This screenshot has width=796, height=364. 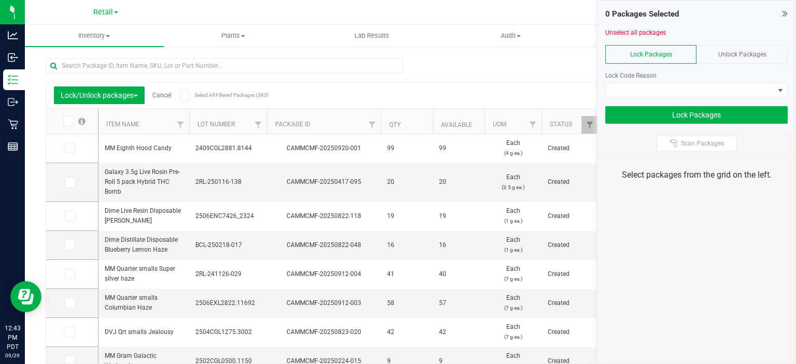 What do you see at coordinates (324, 148) in the screenshot?
I see `div: CAMMCMF-20250920-001` at bounding box center [324, 148].